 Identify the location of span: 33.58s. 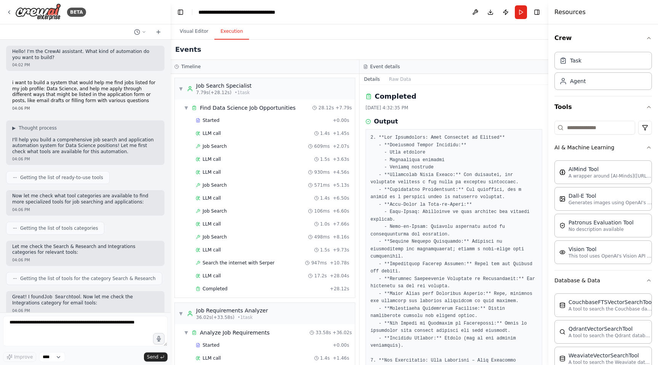
(323, 332).